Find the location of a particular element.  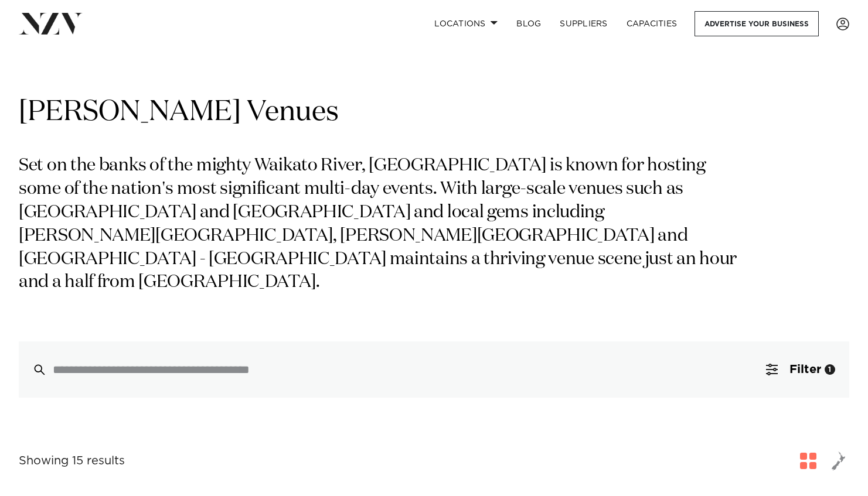

a: BLOG is located at coordinates (528, 24).